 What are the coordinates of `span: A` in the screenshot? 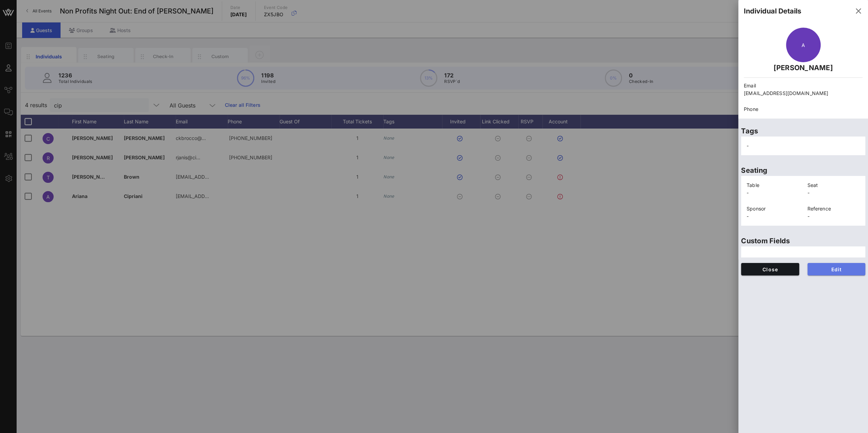 It's located at (803, 45).